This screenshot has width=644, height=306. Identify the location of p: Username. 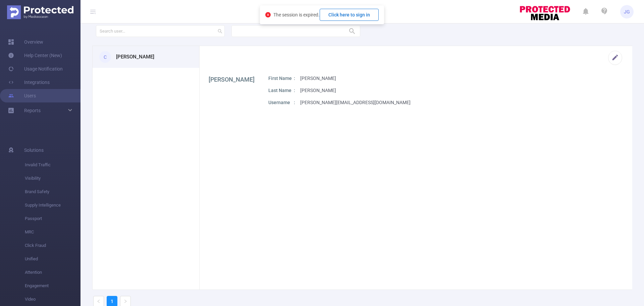
(282, 102).